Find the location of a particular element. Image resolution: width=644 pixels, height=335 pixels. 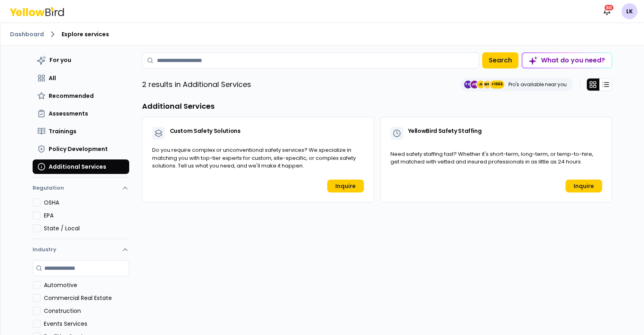

span: Do you require complex or unconventional safety services? We specialize in matching you with top-... is located at coordinates (254, 158).